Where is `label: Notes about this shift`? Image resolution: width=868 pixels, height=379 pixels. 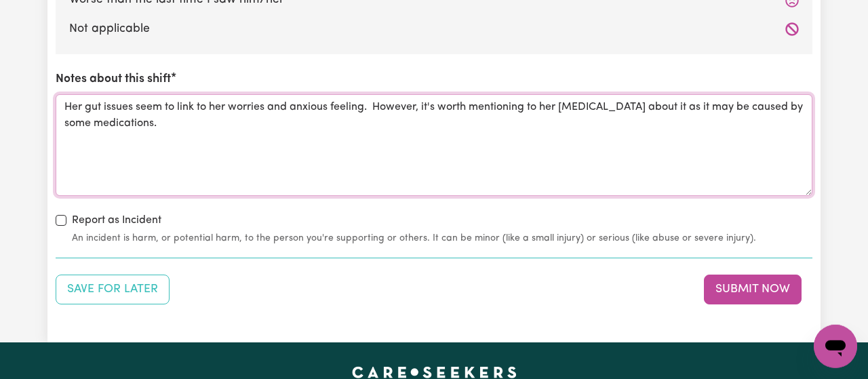
label: Notes about this shift is located at coordinates (113, 79).